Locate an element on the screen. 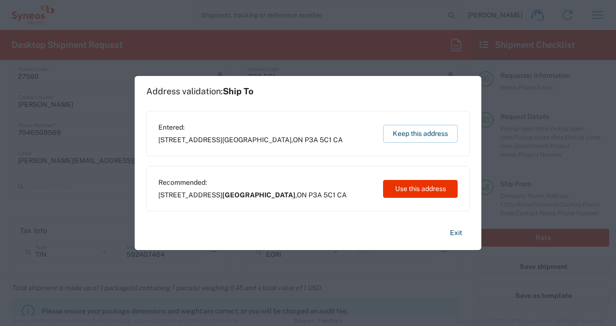  span: Recommended: is located at coordinates (252, 182).